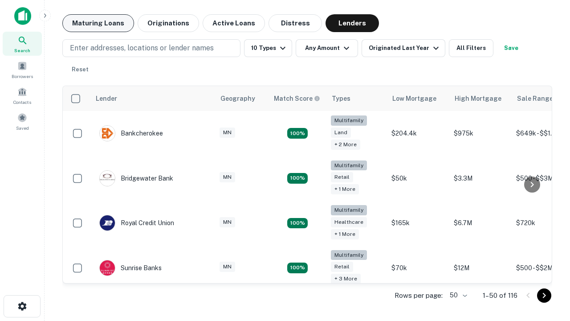  I want to click on div: Saved, so click(22, 121).